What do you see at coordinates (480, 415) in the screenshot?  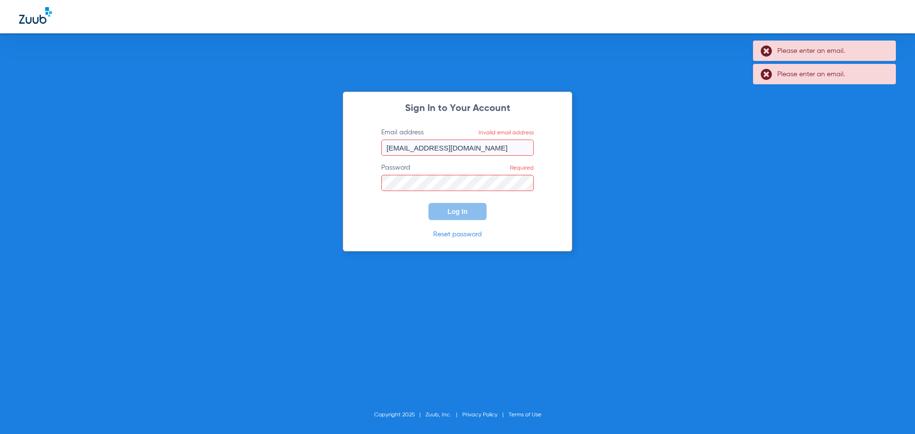 I see `a: Privacy Policy` at bounding box center [480, 415].